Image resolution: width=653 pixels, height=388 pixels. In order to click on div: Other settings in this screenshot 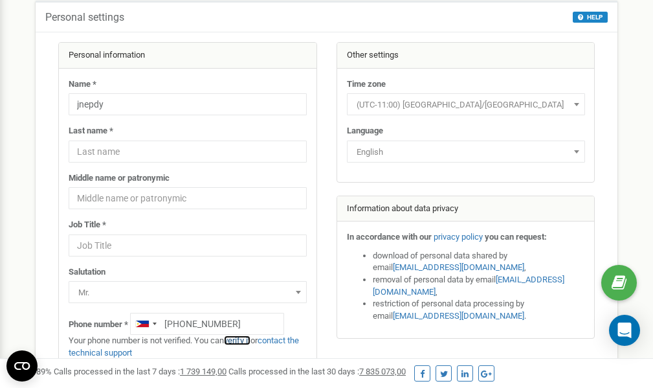, I will do `click(466, 56)`.